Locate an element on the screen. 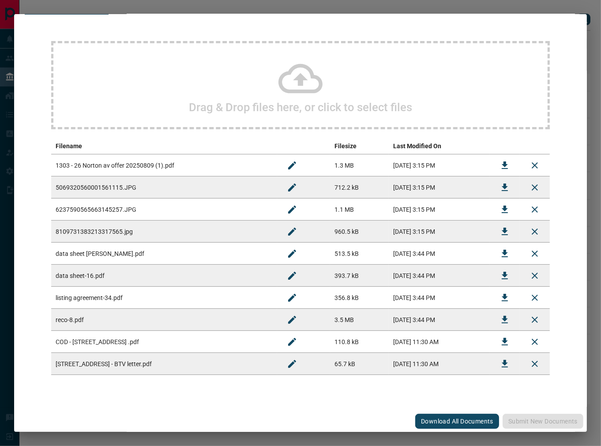 Image resolution: width=601 pixels, height=446 pixels. td: 393.7 kB is located at coordinates (359, 276).